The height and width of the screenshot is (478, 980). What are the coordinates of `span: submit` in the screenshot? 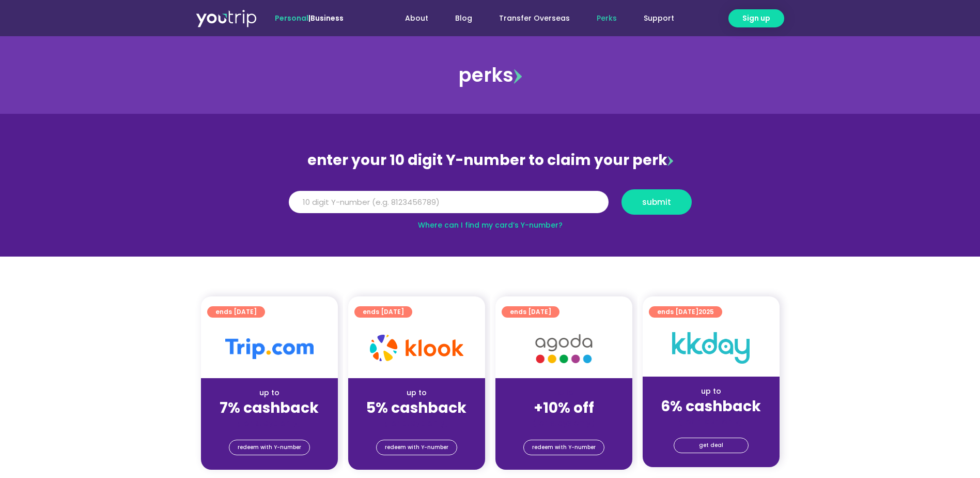 It's located at (657, 201).